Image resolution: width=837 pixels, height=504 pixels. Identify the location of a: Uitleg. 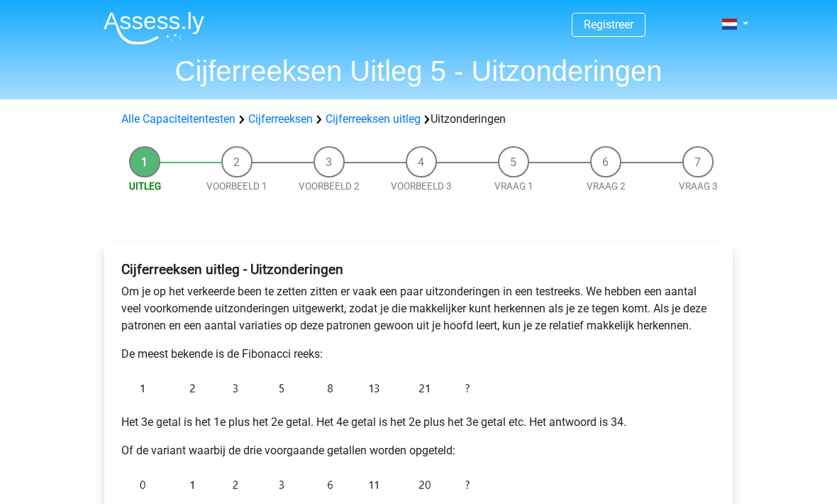
(144, 186).